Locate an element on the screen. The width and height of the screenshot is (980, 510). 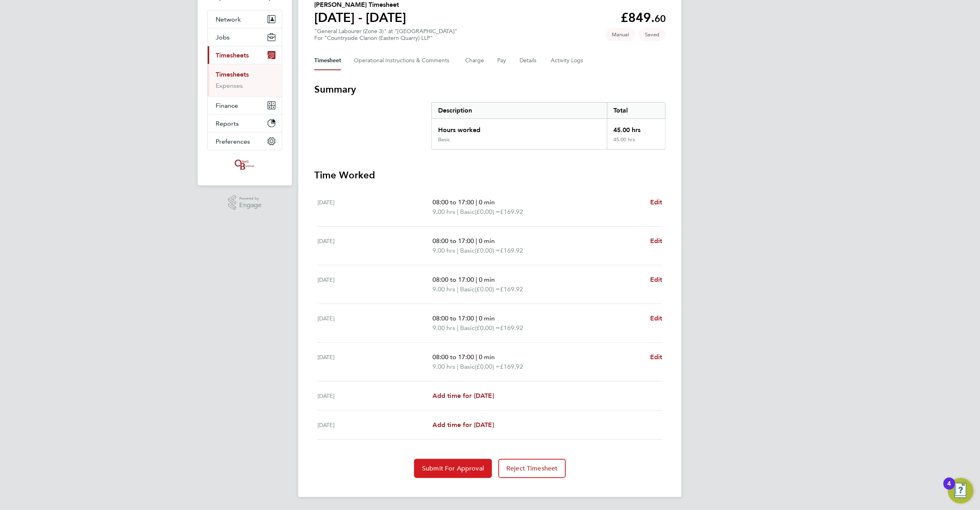
div: Summary is located at coordinates (548, 126).